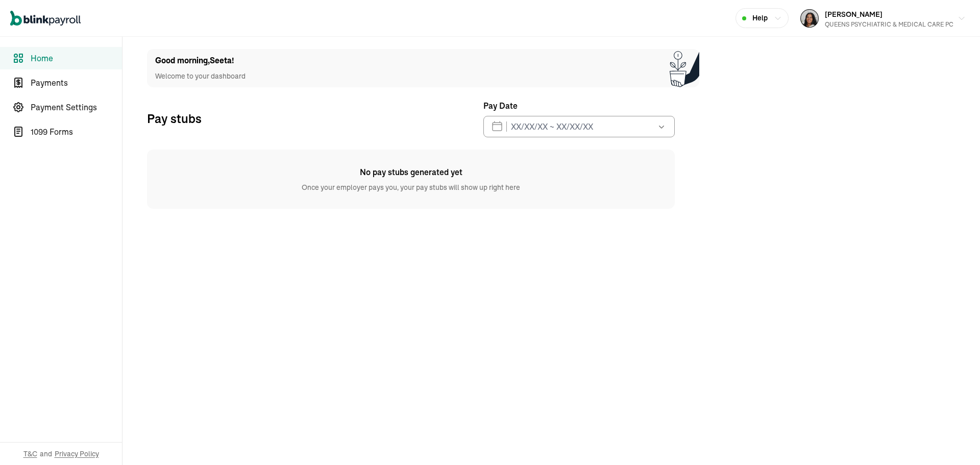  Describe the element at coordinates (76, 132) in the screenshot. I see `span: 1099 Forms` at that location.